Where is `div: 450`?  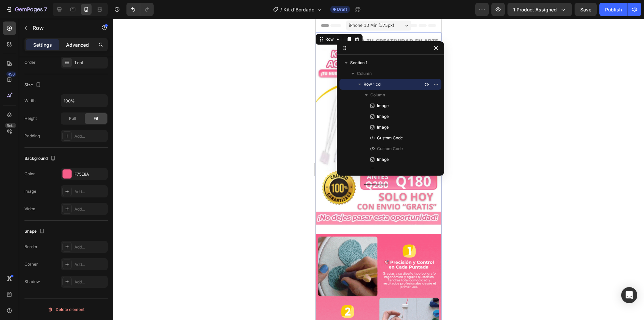
div: 450 is located at coordinates (11, 74).